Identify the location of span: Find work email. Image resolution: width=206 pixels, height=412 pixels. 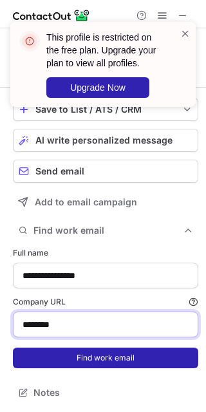
(108, 231).